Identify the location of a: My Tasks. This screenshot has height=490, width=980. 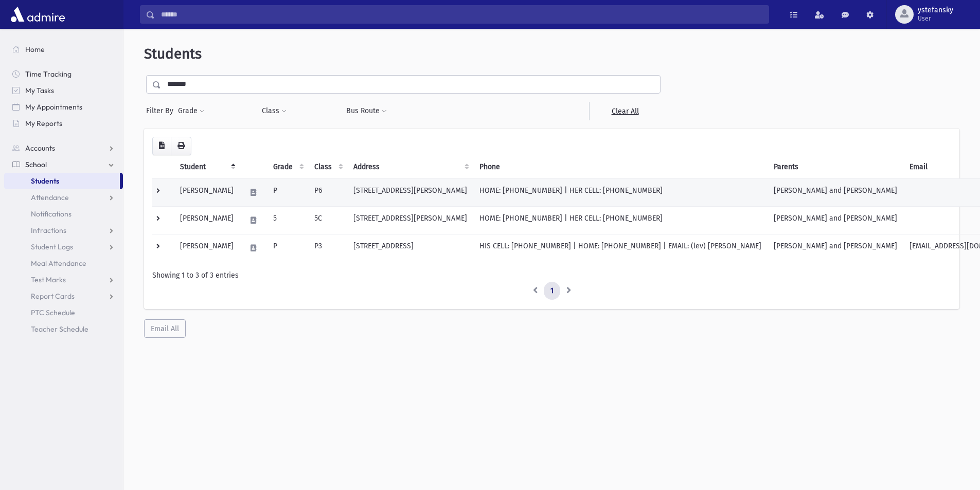
(63, 90).